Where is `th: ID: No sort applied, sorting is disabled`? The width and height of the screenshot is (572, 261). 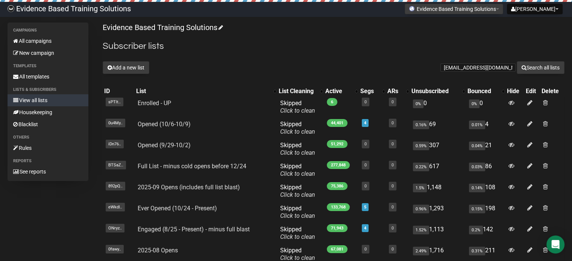 th: ID: No sort applied, sorting is disabled is located at coordinates (118, 91).